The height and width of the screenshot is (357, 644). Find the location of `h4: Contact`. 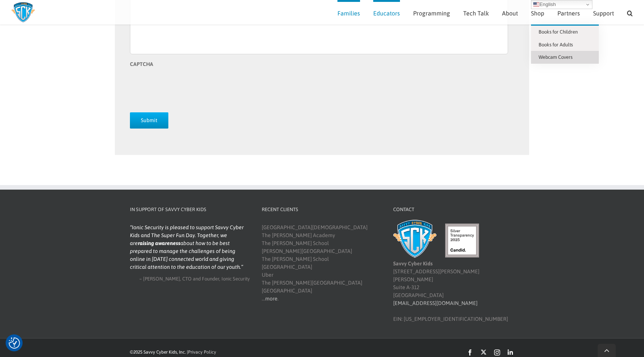

h4: Contact is located at coordinates (453, 210).